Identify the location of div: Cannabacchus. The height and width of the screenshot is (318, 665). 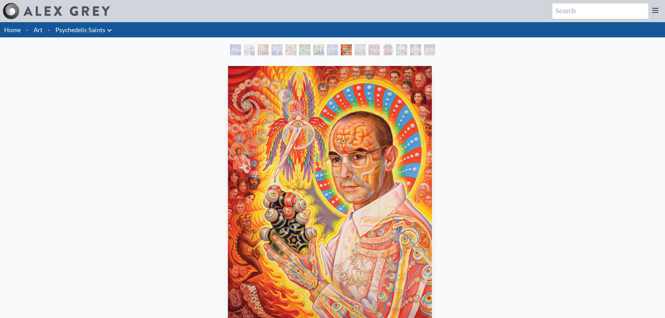
(305, 50).